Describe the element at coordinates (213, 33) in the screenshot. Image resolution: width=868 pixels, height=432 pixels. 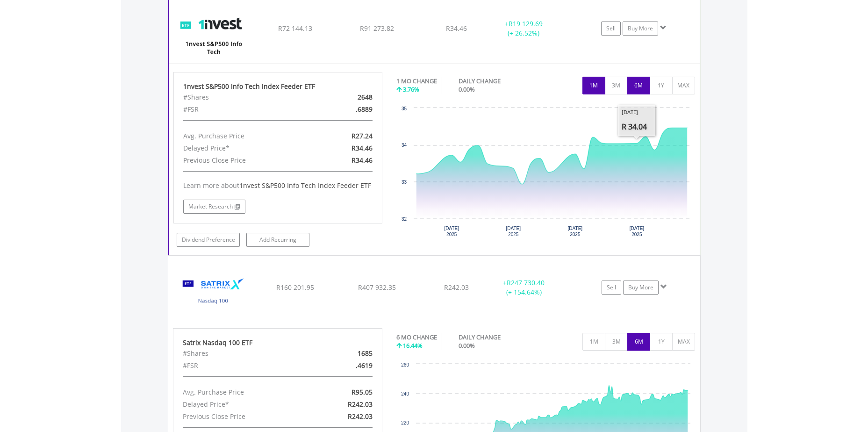
I see `img: TFSA.ETF5IT.png` at that location.